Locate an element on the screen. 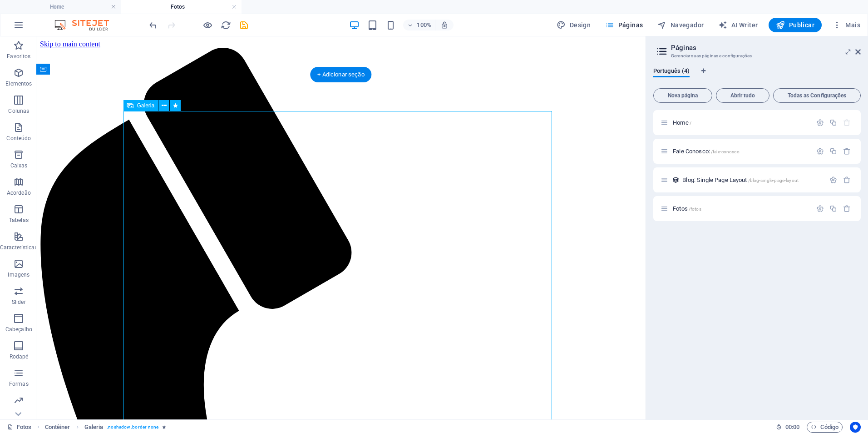  div: Fotos/fotos is located at coordinates (741, 208).